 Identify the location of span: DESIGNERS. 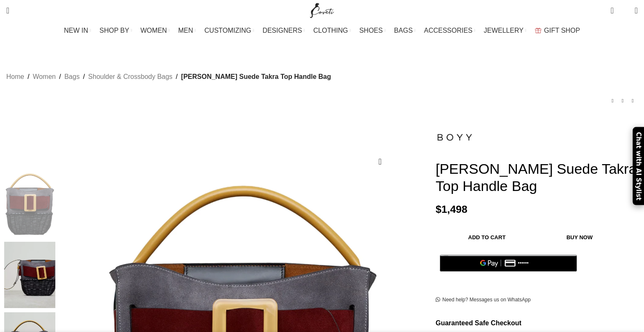
(282, 30).